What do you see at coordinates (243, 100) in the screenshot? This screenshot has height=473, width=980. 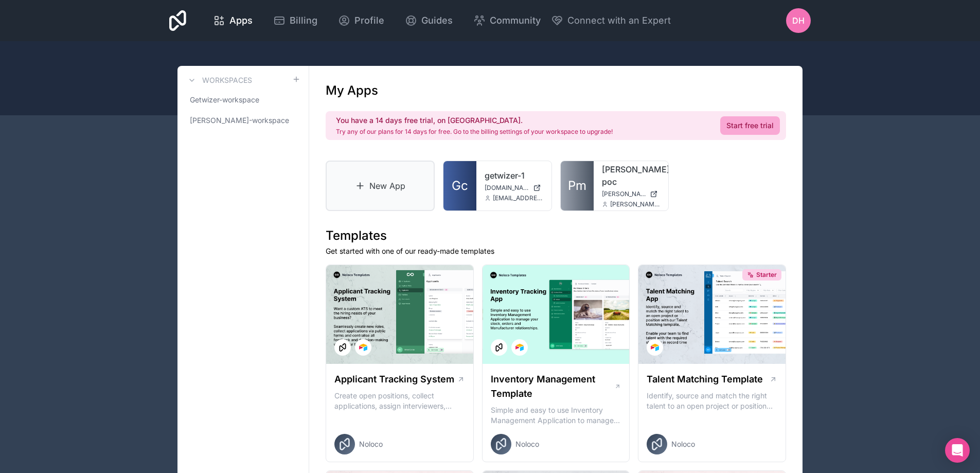 I see `a: Getwizer-workspace` at bounding box center [243, 100].